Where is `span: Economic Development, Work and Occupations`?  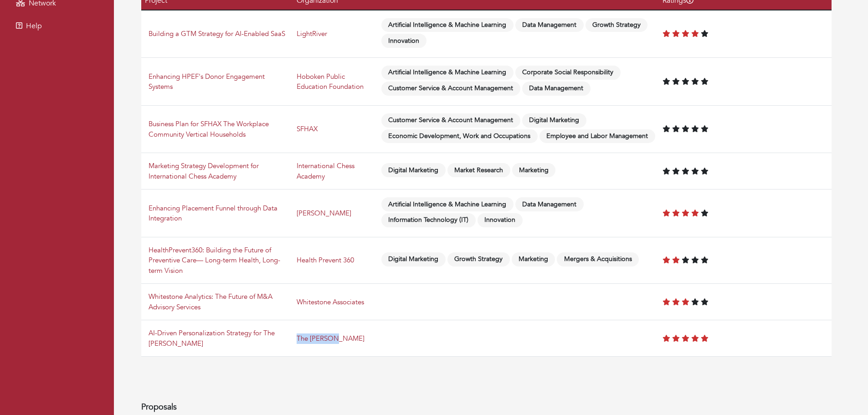
span: Economic Development, Work and Occupations is located at coordinates (459, 136).